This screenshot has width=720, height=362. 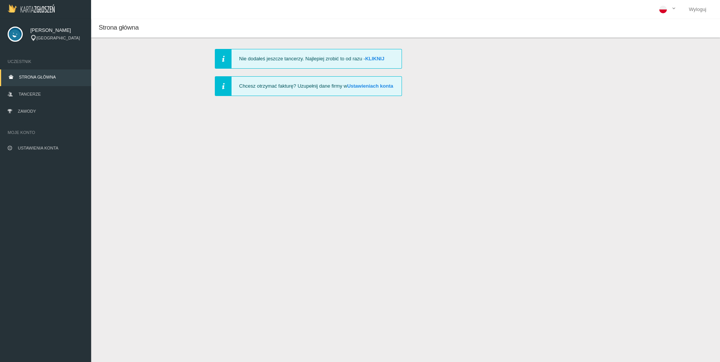 I want to click on span: Ustawienia konta, so click(x=38, y=148).